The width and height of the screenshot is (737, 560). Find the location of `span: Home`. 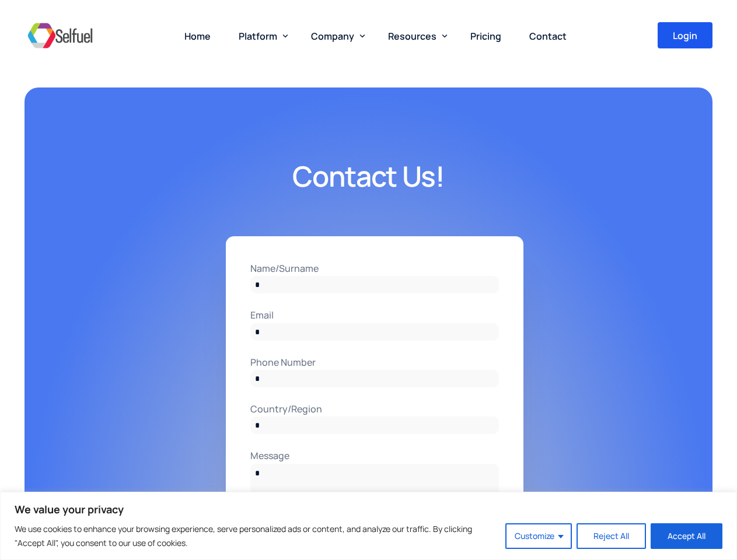

span: Home is located at coordinates (197, 36).